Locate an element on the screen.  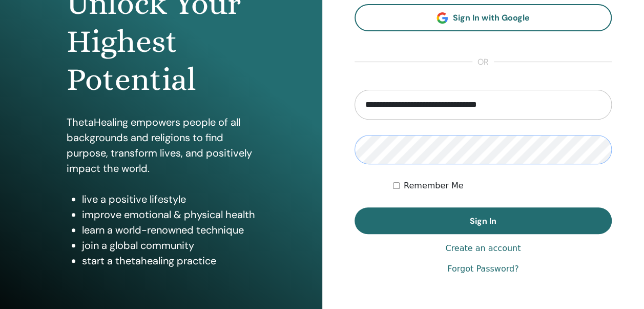
span: or is located at coordinates (483, 62).